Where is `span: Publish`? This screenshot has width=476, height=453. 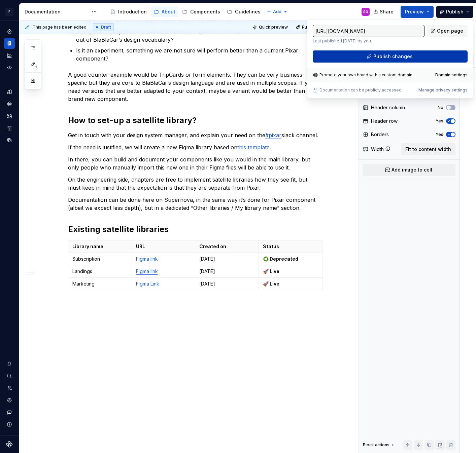 span: Publish is located at coordinates (455, 12).